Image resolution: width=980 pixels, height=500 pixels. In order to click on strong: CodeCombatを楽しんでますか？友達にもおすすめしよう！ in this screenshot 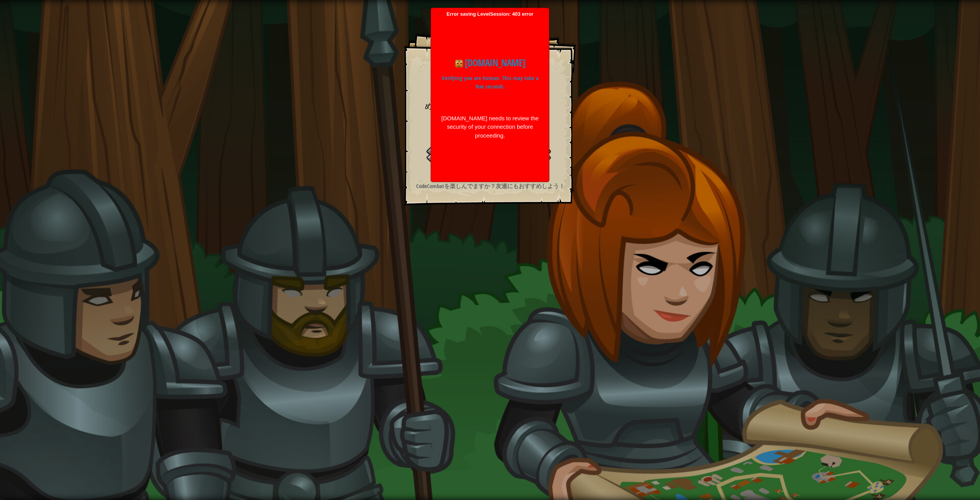, I will do `click(490, 186)`.